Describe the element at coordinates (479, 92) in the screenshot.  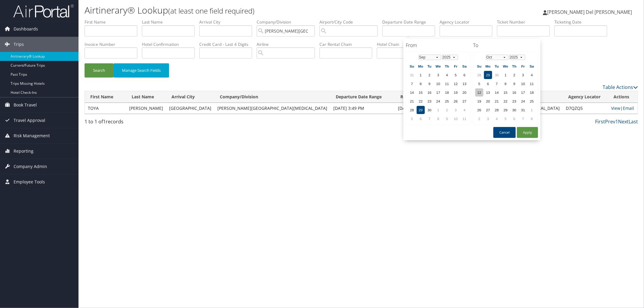
I see `td: 12` at that location.